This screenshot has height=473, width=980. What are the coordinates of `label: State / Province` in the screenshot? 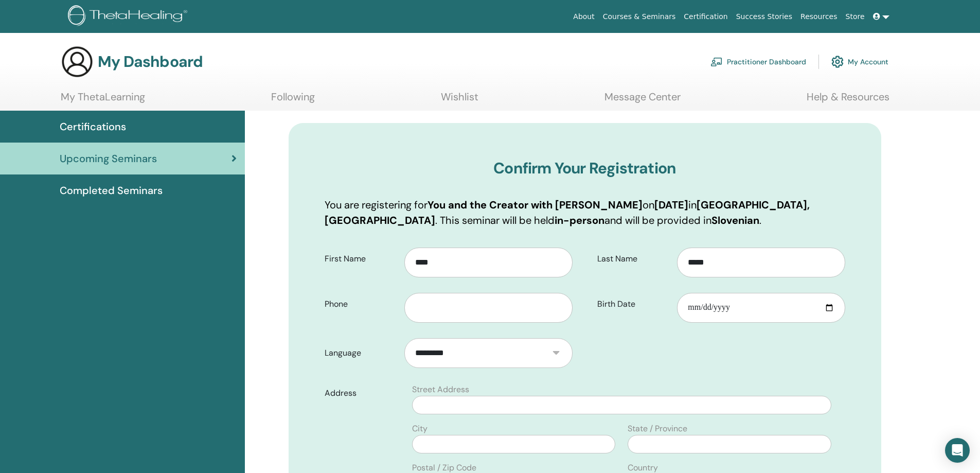 It's located at (658, 429).